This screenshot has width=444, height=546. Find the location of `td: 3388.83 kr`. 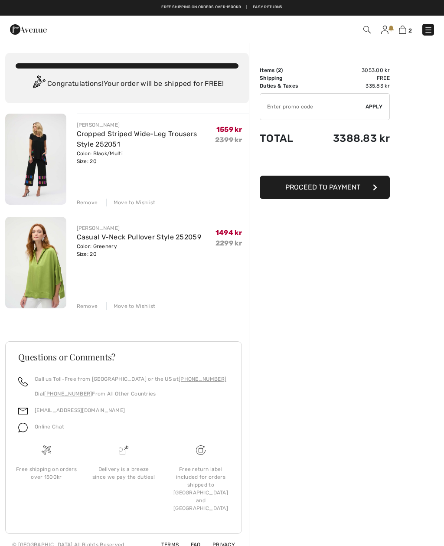

td: 3388.83 kr is located at coordinates (351, 138).